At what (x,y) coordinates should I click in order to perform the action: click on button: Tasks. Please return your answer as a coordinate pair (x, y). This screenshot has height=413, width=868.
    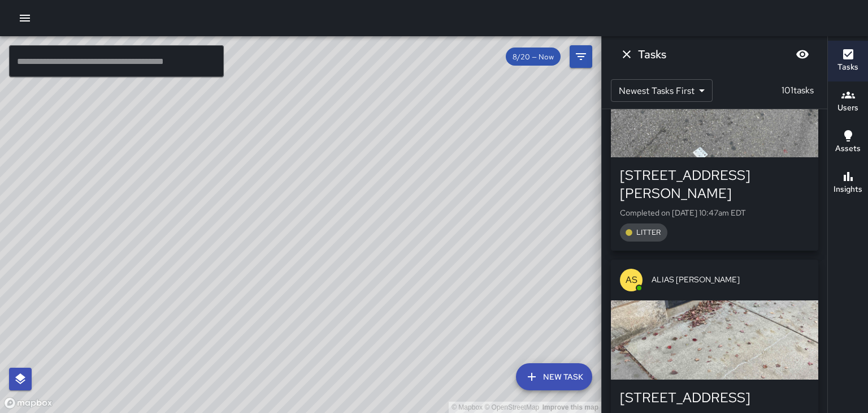
    Looking at the image, I should click on (848, 61).